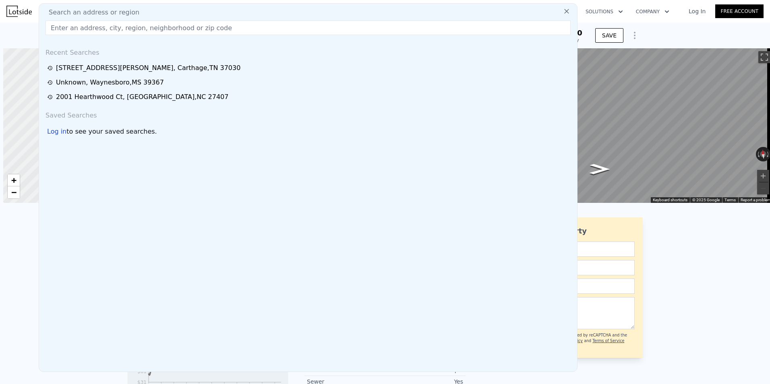 The height and width of the screenshot is (384, 770). I want to click on a: Free Account, so click(740, 11).